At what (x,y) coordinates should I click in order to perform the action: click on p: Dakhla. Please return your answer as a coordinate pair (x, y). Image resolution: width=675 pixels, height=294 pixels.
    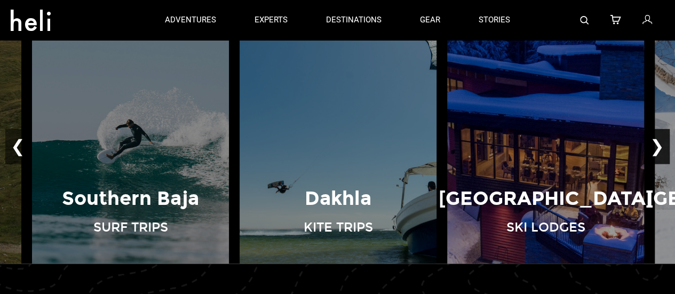
    Looking at the image, I should click on (338, 198).